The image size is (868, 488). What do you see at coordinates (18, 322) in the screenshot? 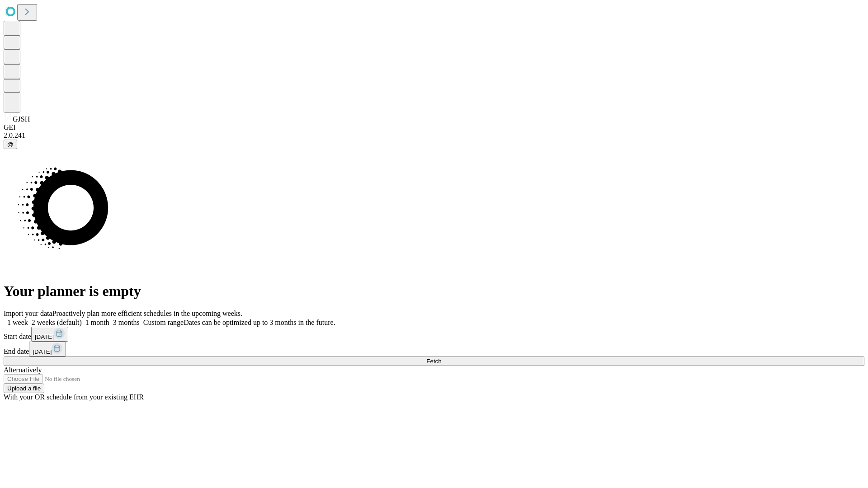
I see `span: 1 week` at bounding box center [18, 322].